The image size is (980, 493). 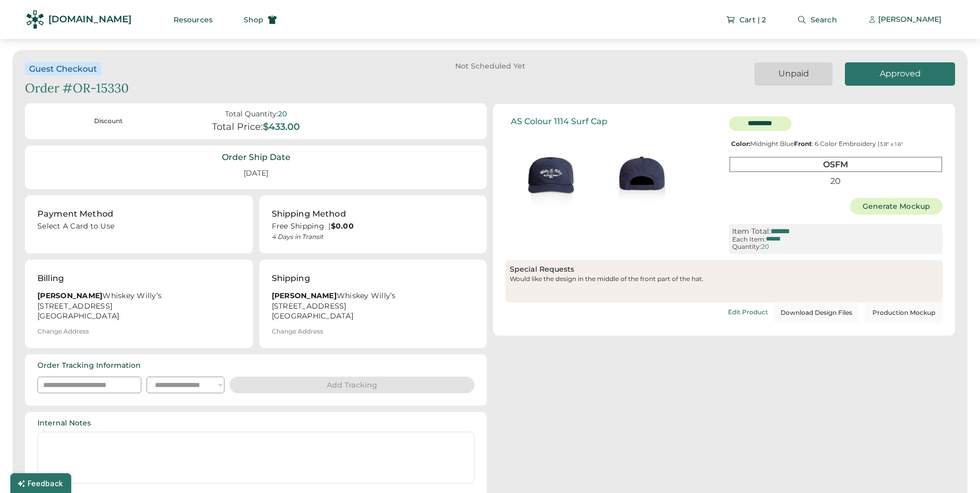 I want to click on div: Midnight Blue : 6 Color Embroidery |, so click(x=836, y=144).